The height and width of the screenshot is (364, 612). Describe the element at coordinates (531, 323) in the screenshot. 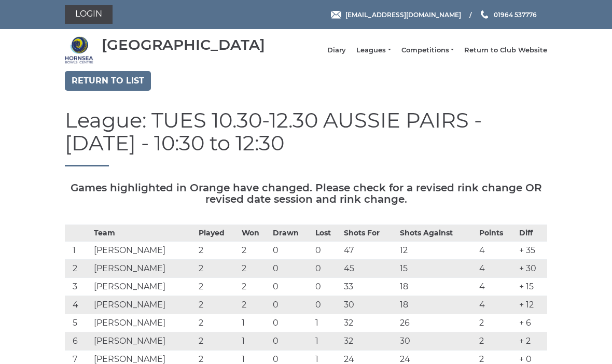

I see `td: + 6` at that location.